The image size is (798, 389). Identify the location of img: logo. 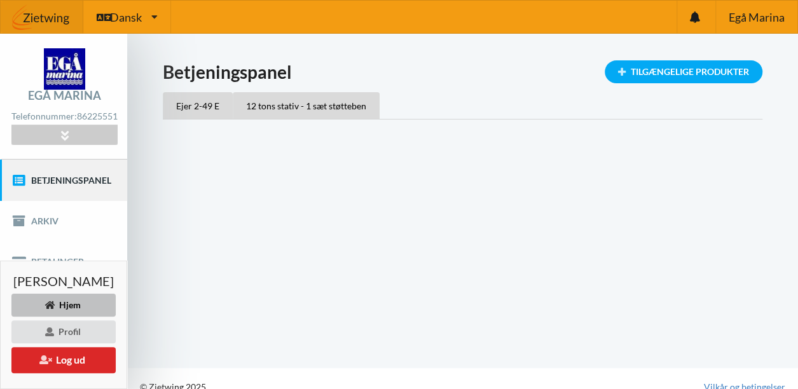
(64, 69).